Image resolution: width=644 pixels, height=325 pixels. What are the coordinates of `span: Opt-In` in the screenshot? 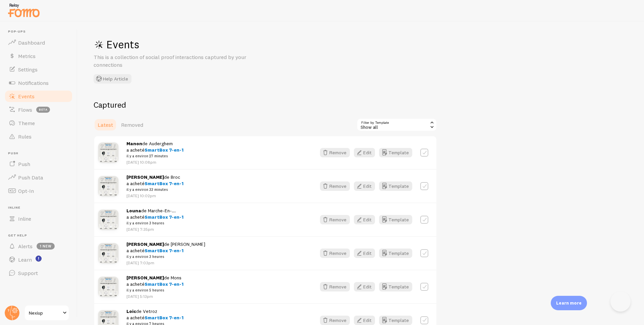 It's located at (26, 191).